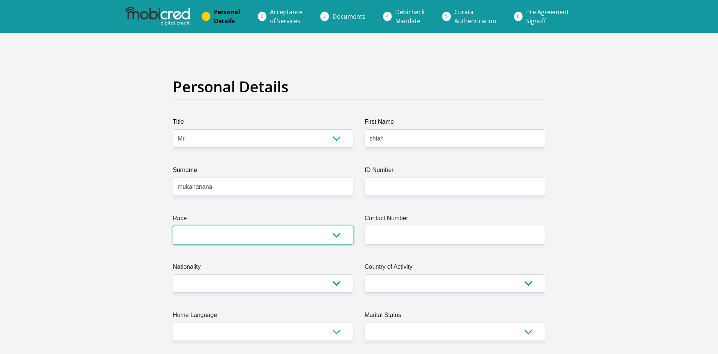 The width and height of the screenshot is (718, 354). Describe the element at coordinates (455, 123) in the screenshot. I see `label: First Name` at that location.